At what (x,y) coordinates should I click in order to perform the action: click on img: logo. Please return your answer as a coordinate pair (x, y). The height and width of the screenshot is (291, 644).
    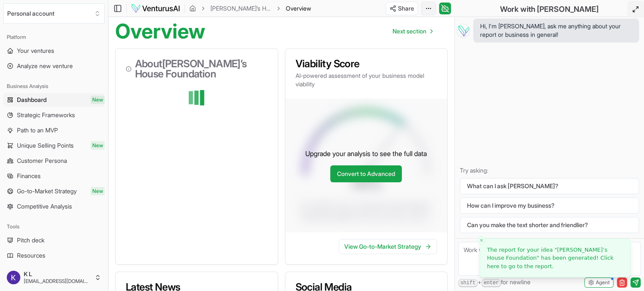
    Looking at the image, I should click on (155, 9).